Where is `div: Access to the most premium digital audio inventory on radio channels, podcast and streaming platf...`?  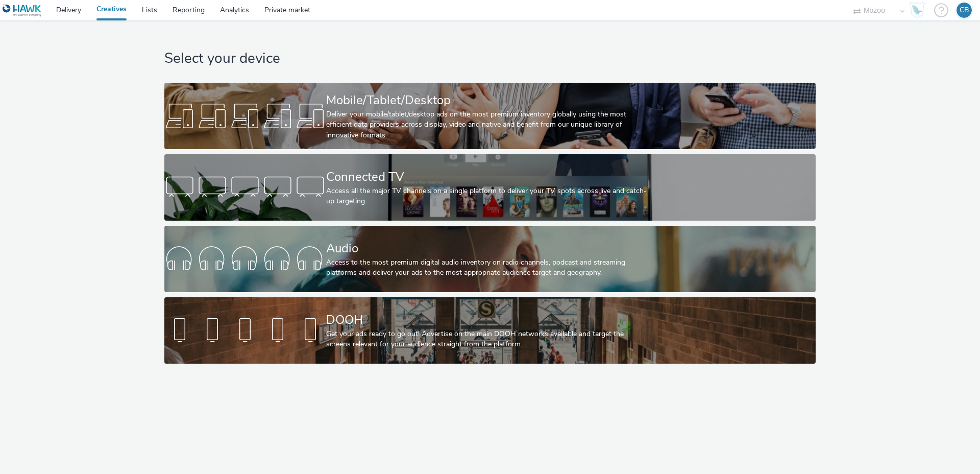 div: Access to the most premium digital audio inventory on radio channels, podcast and streaming platf... is located at coordinates (488, 268).